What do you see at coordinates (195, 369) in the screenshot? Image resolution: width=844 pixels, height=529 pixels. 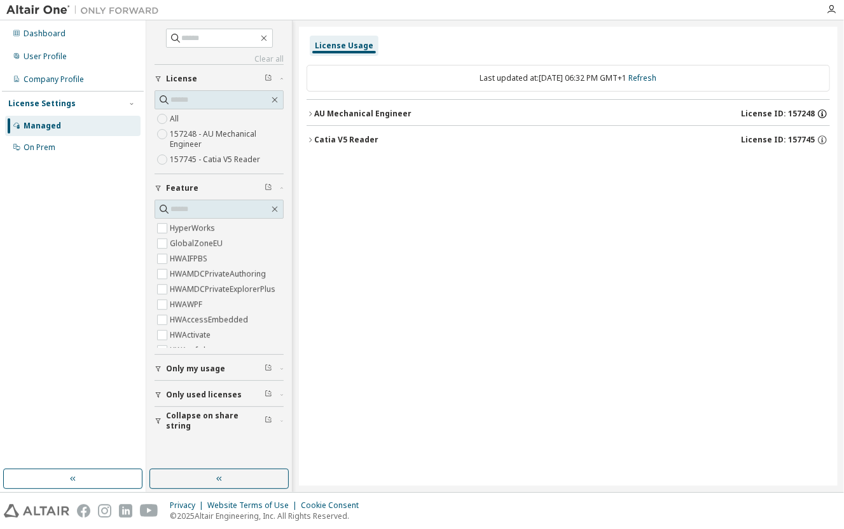 I see `span: Only my usage` at bounding box center [195, 369].